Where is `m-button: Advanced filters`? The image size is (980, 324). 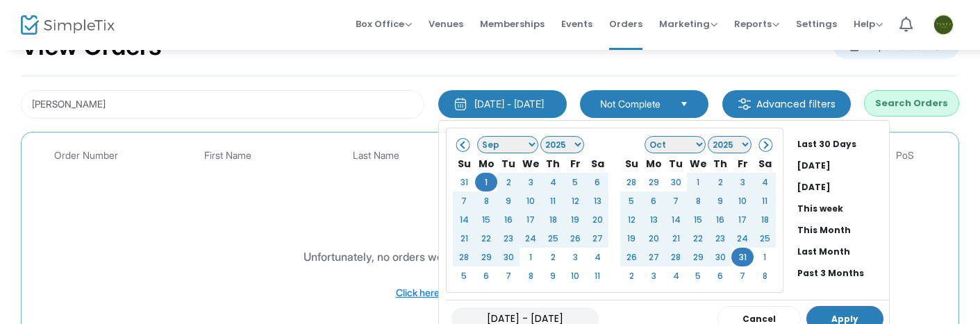
m-button: Advanced filters is located at coordinates (786, 104).